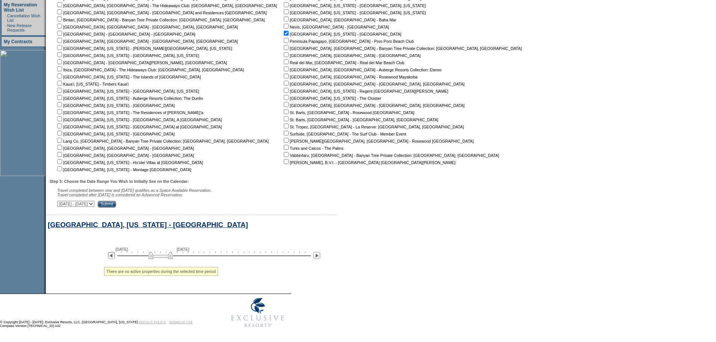  I want to click on a: New Release Requests, so click(19, 28).